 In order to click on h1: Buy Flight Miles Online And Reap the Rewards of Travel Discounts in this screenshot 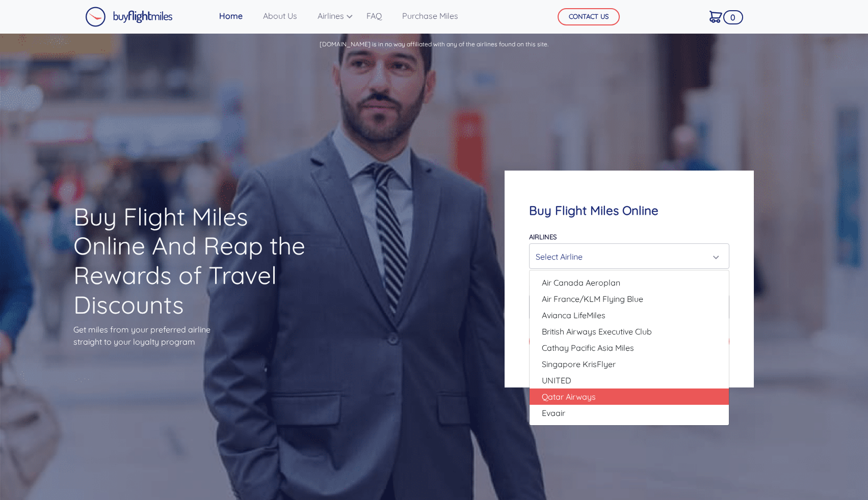, I will do `click(195, 261)`.